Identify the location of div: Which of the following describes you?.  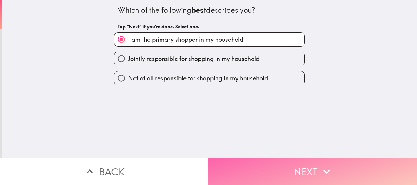
(209, 10).